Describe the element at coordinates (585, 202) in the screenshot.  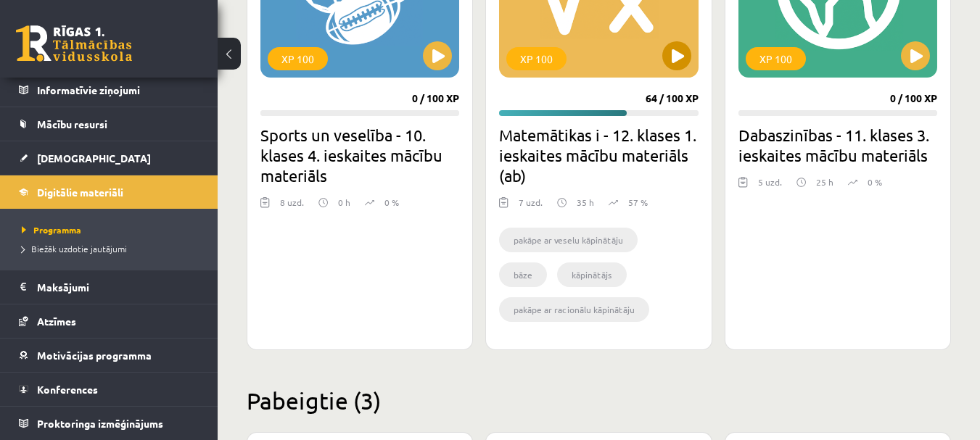
I see `p: 35 h` at that location.